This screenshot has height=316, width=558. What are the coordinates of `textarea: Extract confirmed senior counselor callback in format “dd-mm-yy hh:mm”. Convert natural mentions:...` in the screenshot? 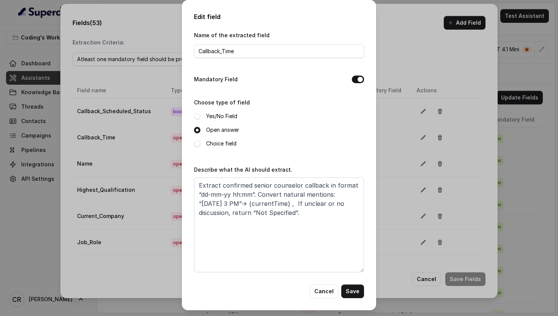 It's located at (279, 225).